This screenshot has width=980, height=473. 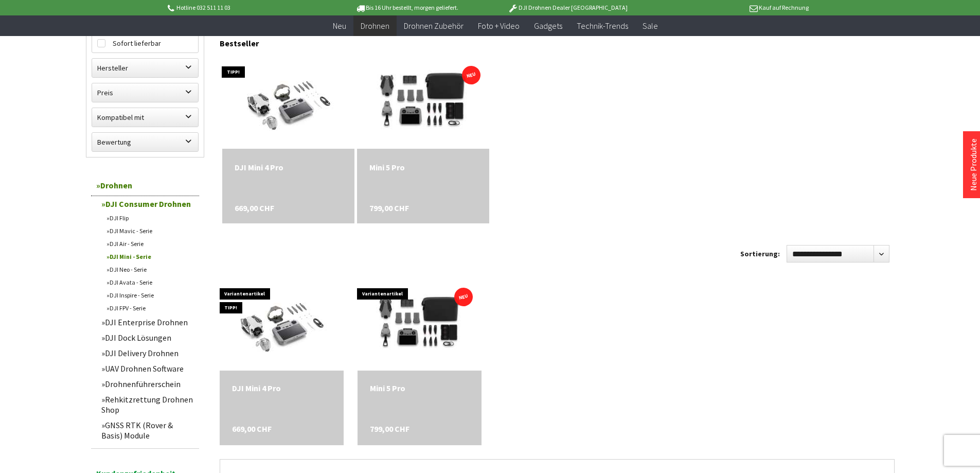 What do you see at coordinates (498, 26) in the screenshot?
I see `a: Foto + Video` at bounding box center [498, 26].